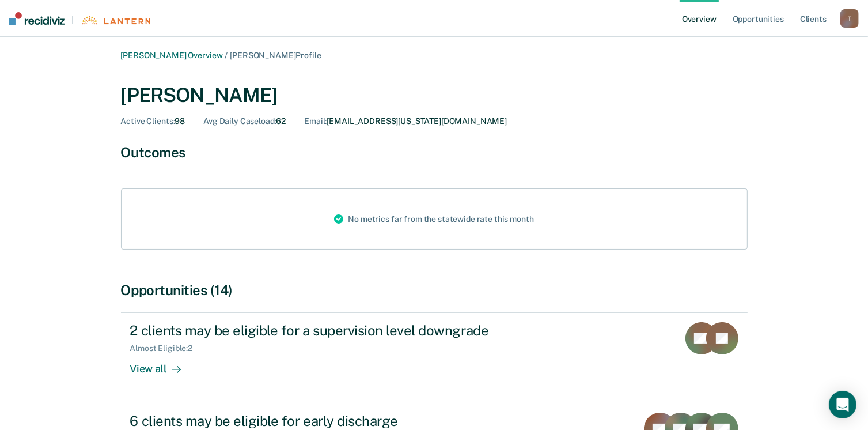 The image size is (868, 430). What do you see at coordinates (332, 420) in the screenshot?
I see `div: 6 clients may be eligible for early discharge` at bounding box center [332, 420].